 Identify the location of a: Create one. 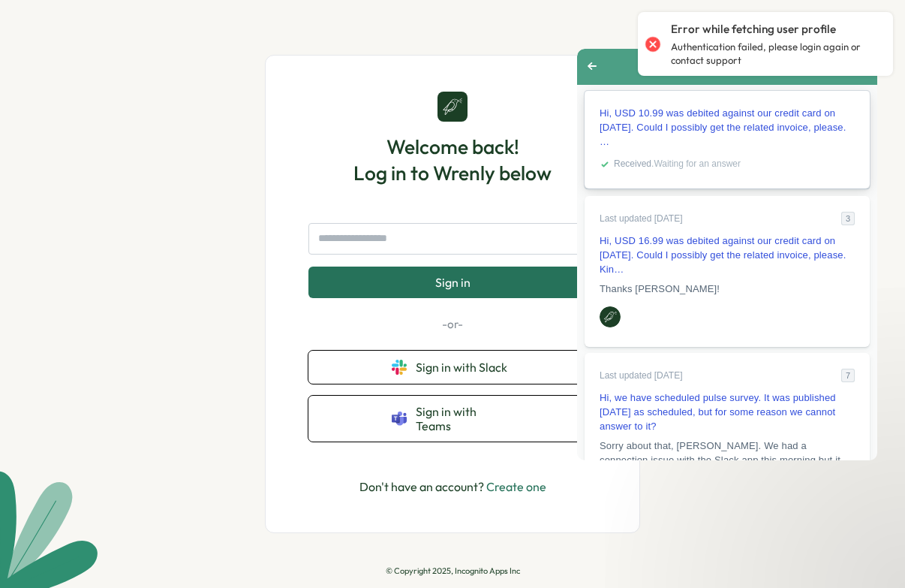
(516, 487).